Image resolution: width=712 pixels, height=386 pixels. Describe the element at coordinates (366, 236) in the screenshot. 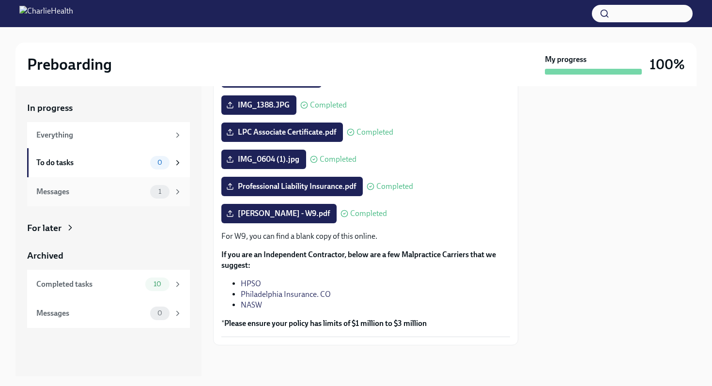

I see `p: For W9, you can find a blank copy of this online.` at that location.